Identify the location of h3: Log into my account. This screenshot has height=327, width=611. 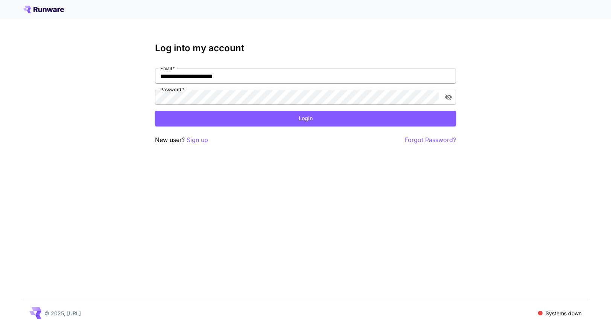
(306, 48).